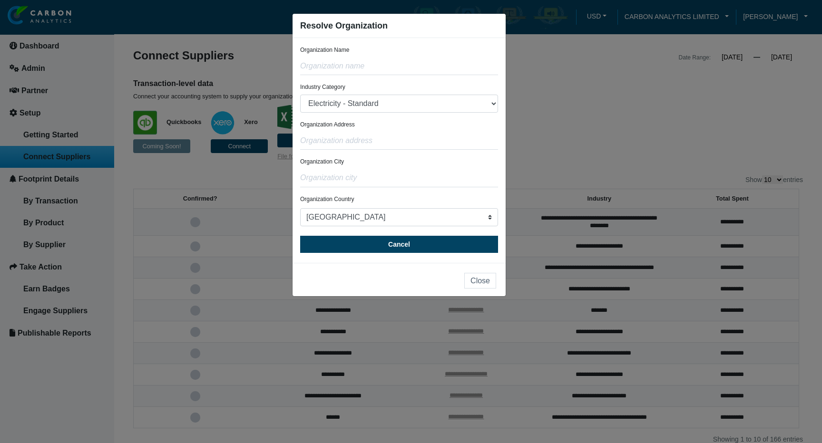  What do you see at coordinates (327, 125) in the screenshot?
I see `label: Organization Address` at bounding box center [327, 125].